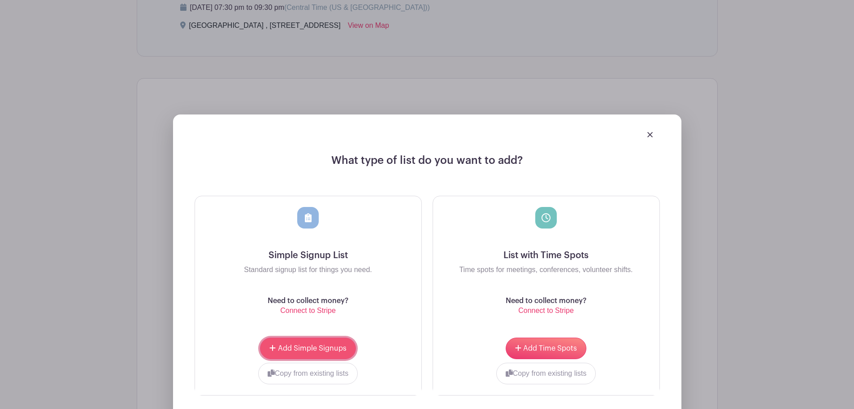  What do you see at coordinates (546, 255) in the screenshot?
I see `h5: List with Time Spots` at bounding box center [546, 255].